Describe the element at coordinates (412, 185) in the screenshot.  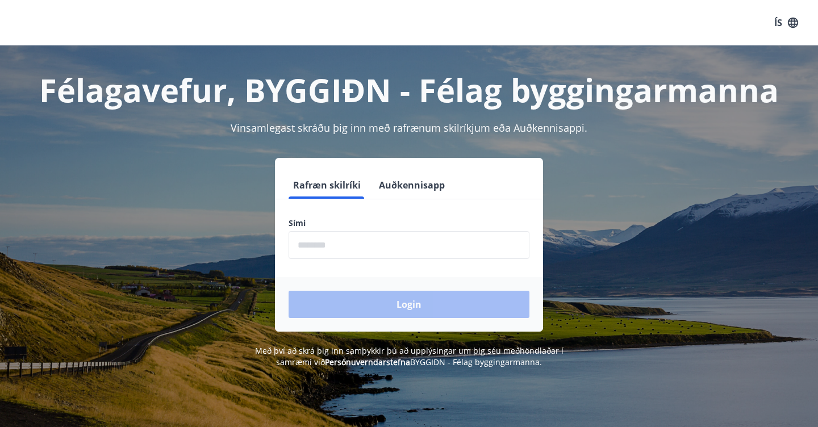
I see `button: Auðkennisapp` at that location.